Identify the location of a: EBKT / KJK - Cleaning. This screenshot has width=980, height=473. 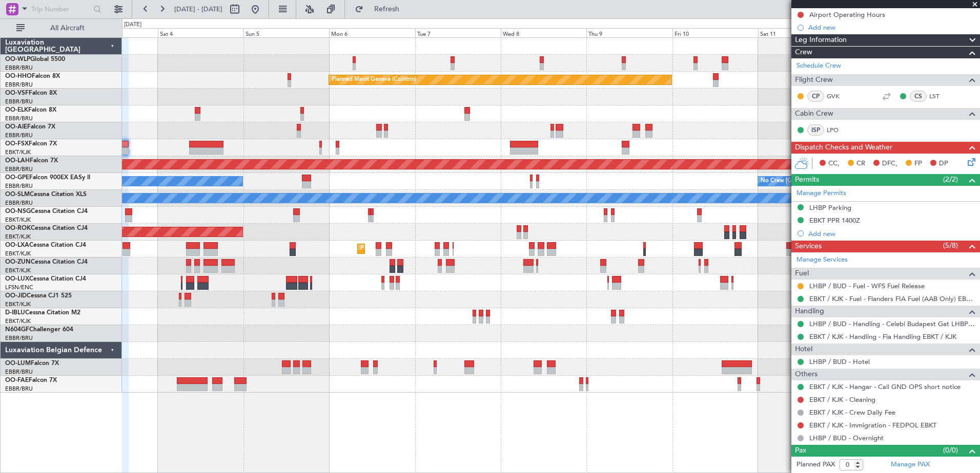
(842, 399).